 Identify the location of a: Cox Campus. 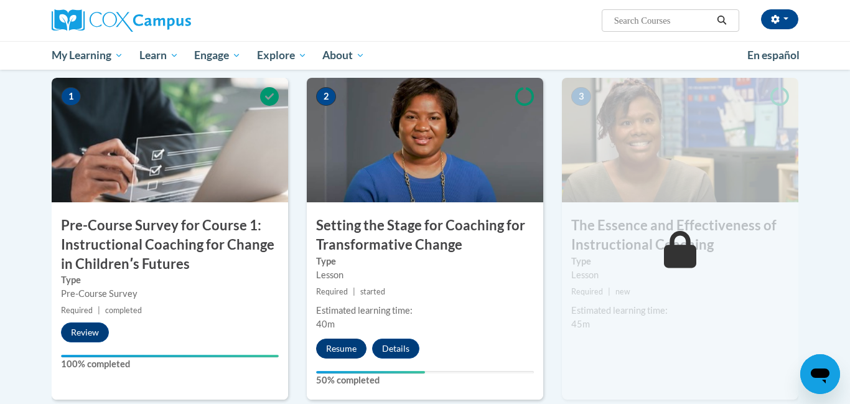
(170, 21).